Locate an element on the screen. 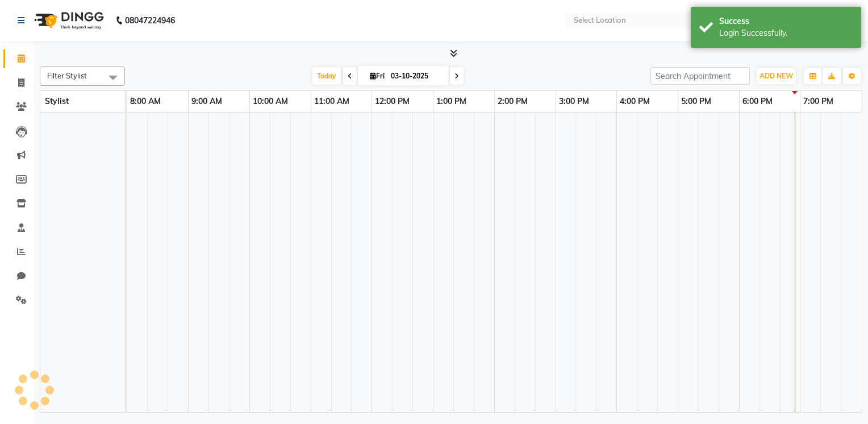 The width and height of the screenshot is (868, 424). span: Fri is located at coordinates (377, 75).